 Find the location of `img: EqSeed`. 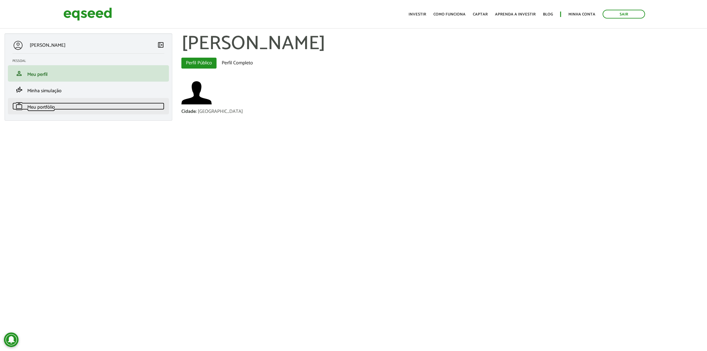

img: EqSeed is located at coordinates (88, 14).